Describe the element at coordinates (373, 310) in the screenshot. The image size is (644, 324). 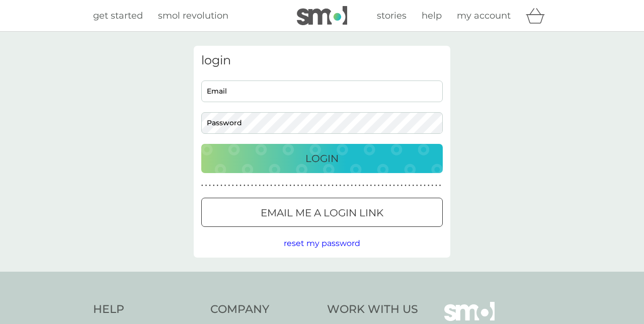
I see `h4: Work With Us` at that location.